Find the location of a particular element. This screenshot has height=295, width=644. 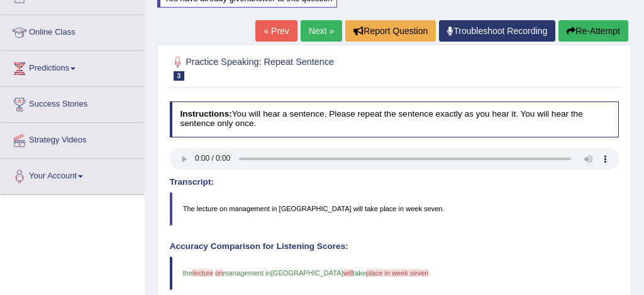

span: place in week seven is located at coordinates (397, 272).